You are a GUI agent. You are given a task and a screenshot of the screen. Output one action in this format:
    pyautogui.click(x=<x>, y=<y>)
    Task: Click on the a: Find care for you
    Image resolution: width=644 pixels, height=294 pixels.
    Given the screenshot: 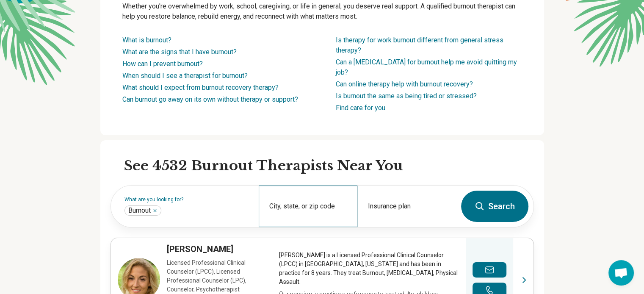 What is the action you would take?
    pyautogui.click(x=360, y=108)
    